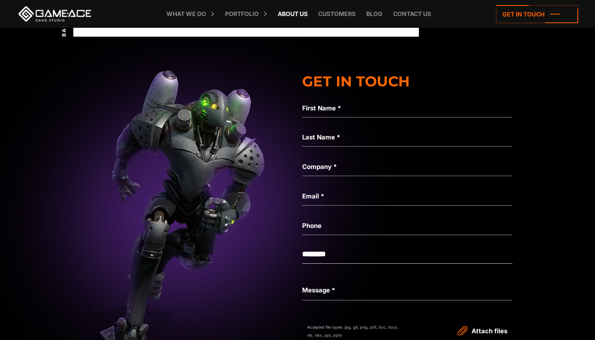 The width and height of the screenshot is (595, 340). Describe the element at coordinates (484, 330) in the screenshot. I see `a: Attach files` at that location.